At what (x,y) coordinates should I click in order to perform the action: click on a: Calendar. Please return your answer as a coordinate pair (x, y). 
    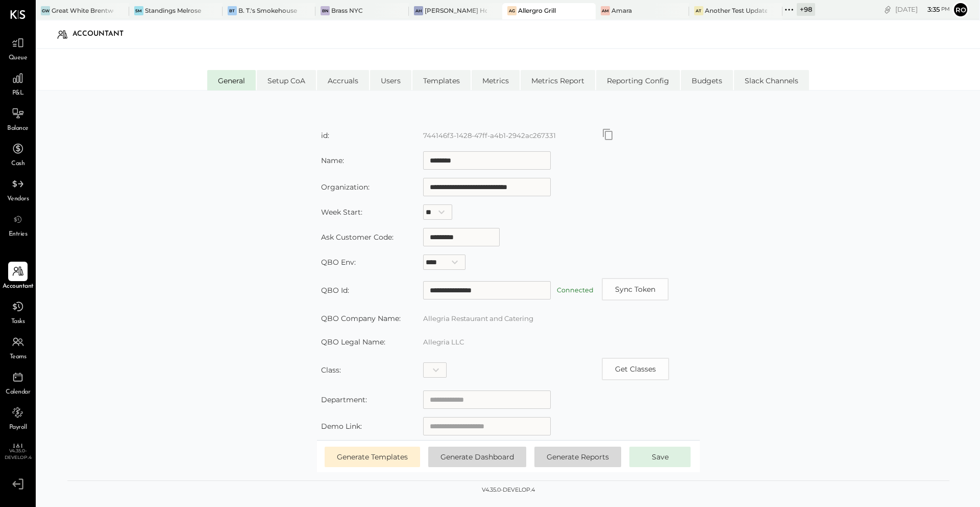
    Looking at the image, I should click on (18, 382).